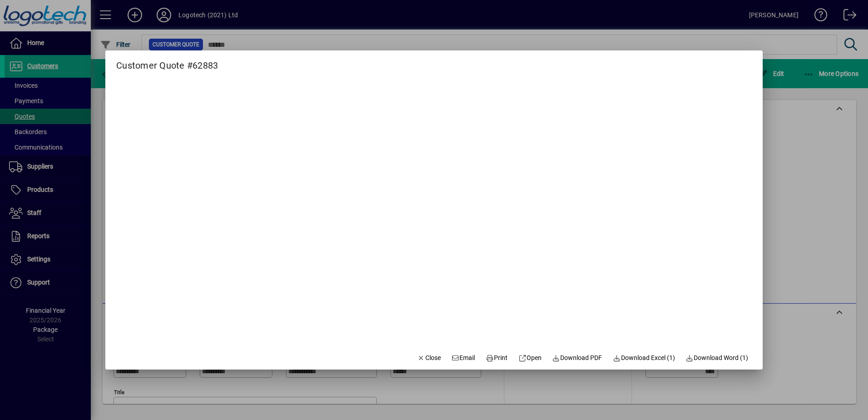 The width and height of the screenshot is (868, 420). Describe the element at coordinates (644, 357) in the screenshot. I see `span: Download Excel (1)` at that location.